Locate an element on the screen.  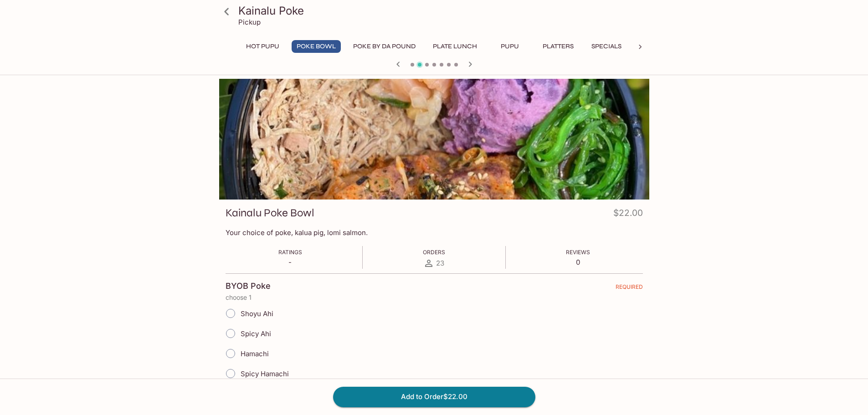
p: 0 is located at coordinates (578, 262).